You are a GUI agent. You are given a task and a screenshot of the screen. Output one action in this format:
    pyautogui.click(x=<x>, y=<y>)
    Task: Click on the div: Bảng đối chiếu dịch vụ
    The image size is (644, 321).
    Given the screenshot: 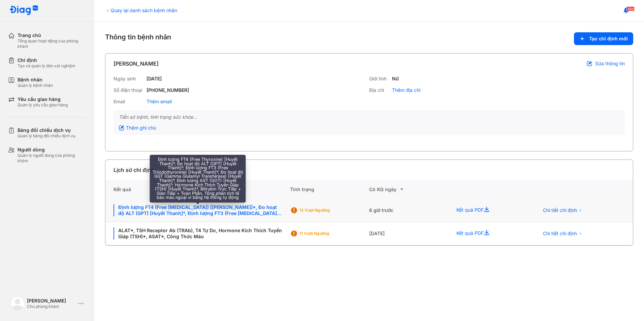 What is the action you would take?
    pyautogui.click(x=47, y=130)
    